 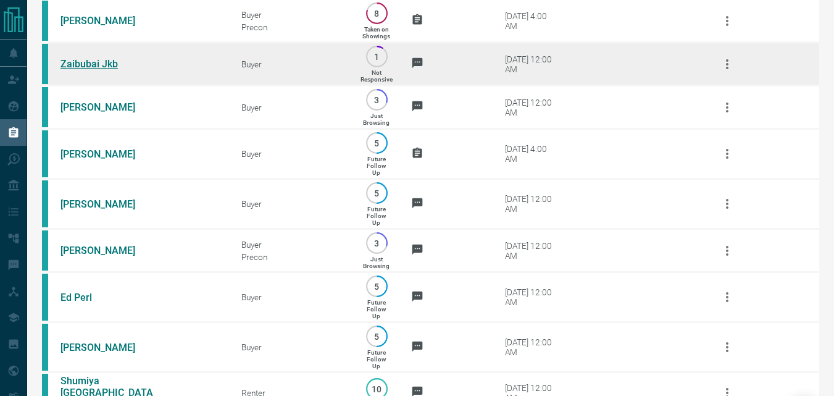 I want to click on p: Not Responsive, so click(x=376, y=76).